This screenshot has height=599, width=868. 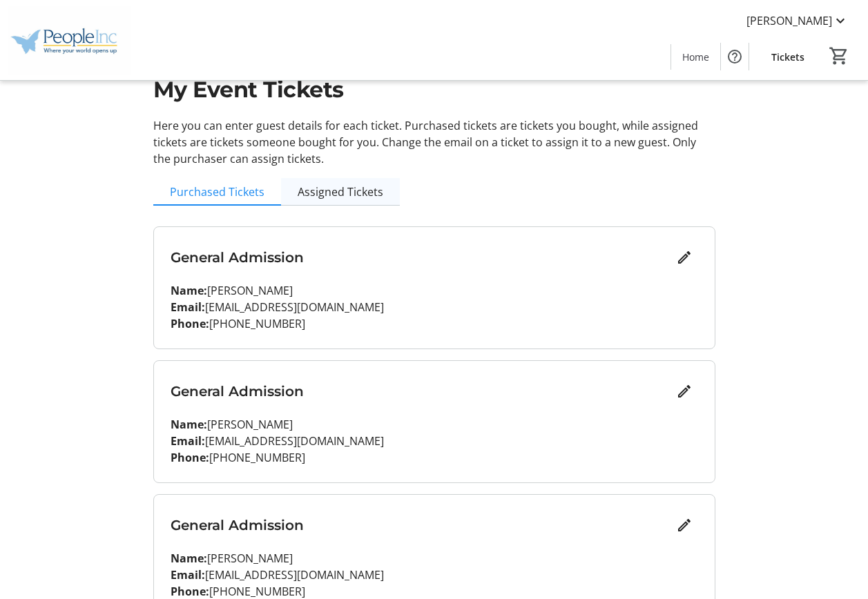 I want to click on span: Tickets, so click(x=788, y=57).